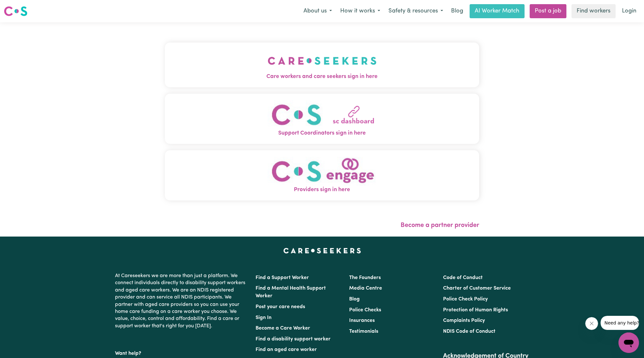 The height and width of the screenshot is (358, 644). I want to click on a: Careseekers home page, so click(322, 251).